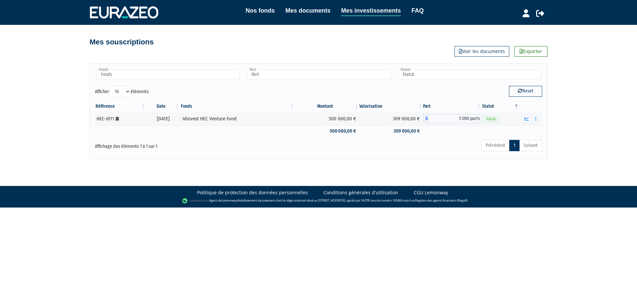 The width and height of the screenshot is (637, 302). Describe the element at coordinates (308, 11) in the screenshot. I see `a: Mes documents` at that location.